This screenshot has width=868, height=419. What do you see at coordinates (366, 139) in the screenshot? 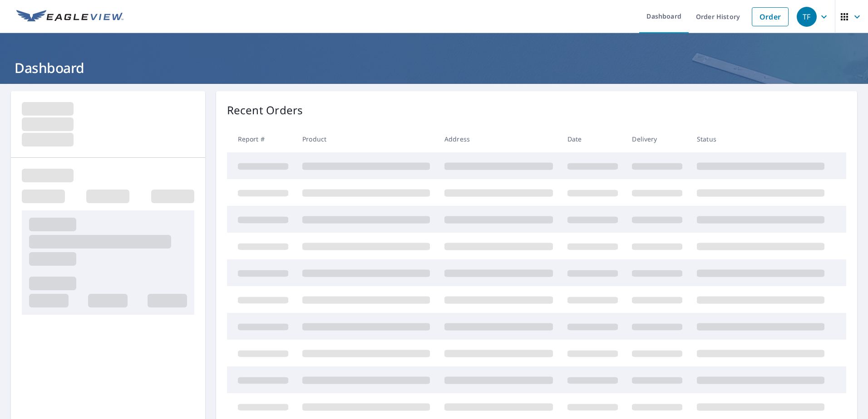
I see `th: Product` at bounding box center [366, 139].